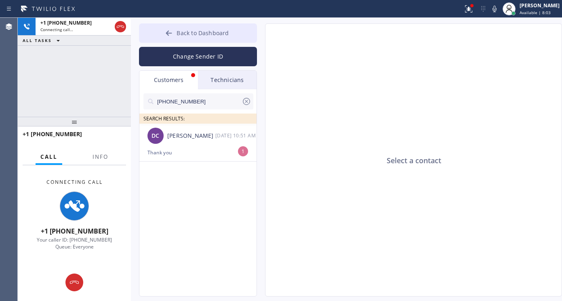 This screenshot has width=562, height=301. Describe the element at coordinates (37, 40) in the screenshot. I see `span: ALL TASKS` at that location.